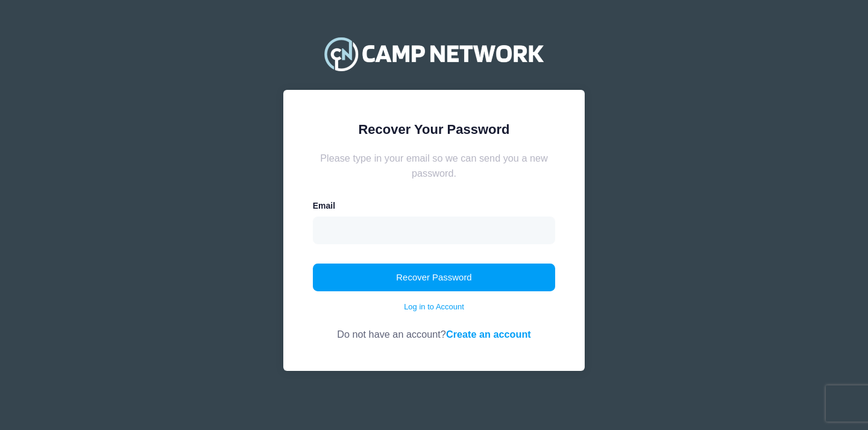 This screenshot has height=430, width=868. What do you see at coordinates (434, 53) in the screenshot?
I see `img: Camp Network` at bounding box center [434, 53].